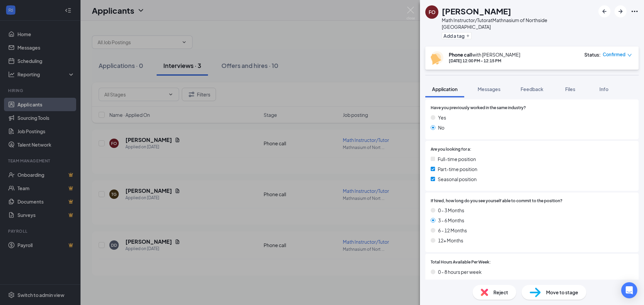 The height and width of the screenshot is (305, 644). Describe the element at coordinates (478, 108) in the screenshot. I see `span: Have you previously worked in the same industry?` at that location.